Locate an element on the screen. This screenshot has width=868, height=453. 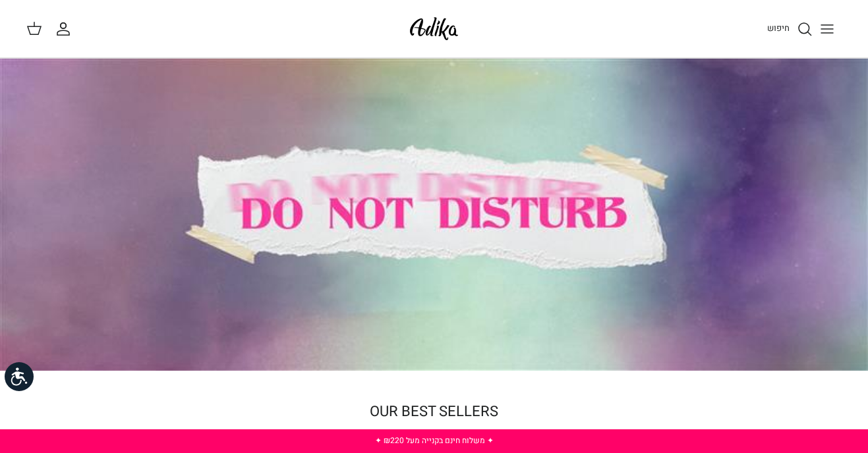
span: OUR BEST SELLERS is located at coordinates (433, 412).